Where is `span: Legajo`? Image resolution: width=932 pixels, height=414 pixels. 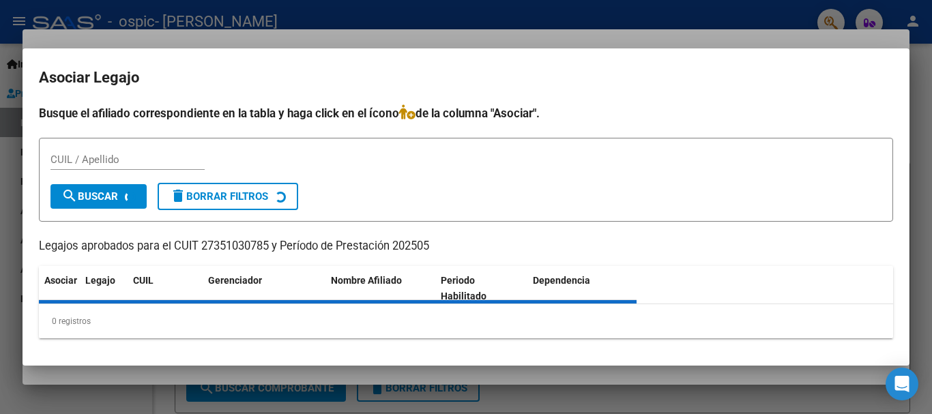
span: Legajo is located at coordinates (100, 280).